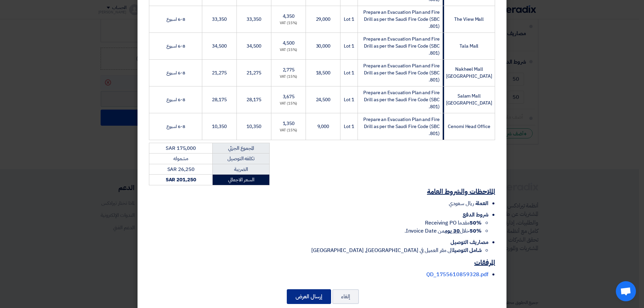 Image resolution: width=644 pixels, height=308 pixels. I want to click on td: Tala Mall, so click(468, 46).